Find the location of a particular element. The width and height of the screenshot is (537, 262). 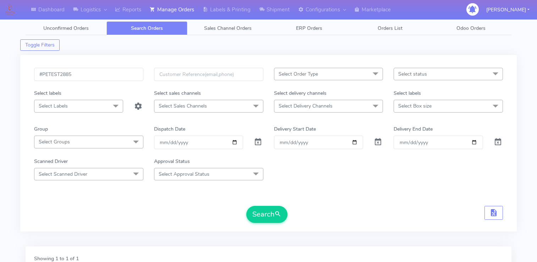

button: Search is located at coordinates (267, 214).